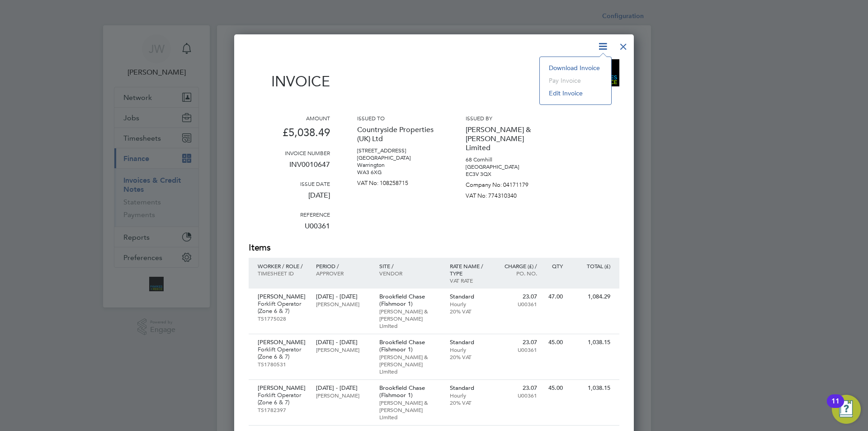  What do you see at coordinates (469, 269) in the screenshot?
I see `p: Rate name / type` at bounding box center [469, 269].